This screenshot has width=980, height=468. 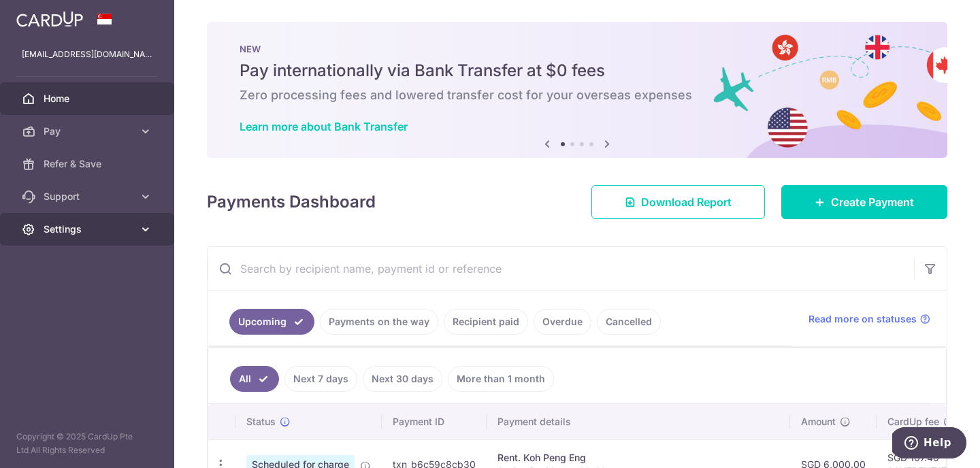 What do you see at coordinates (89, 164) in the screenshot?
I see `span: Refer & Save` at bounding box center [89, 164].